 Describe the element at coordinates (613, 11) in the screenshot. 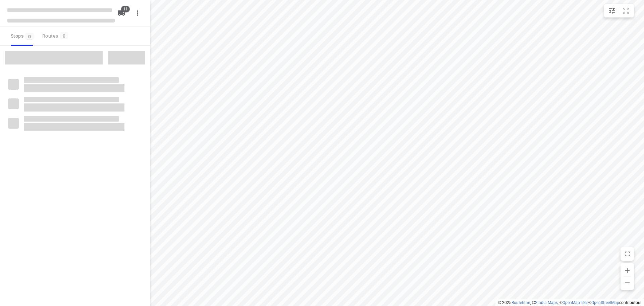

I see `button: Map settings` at that location.